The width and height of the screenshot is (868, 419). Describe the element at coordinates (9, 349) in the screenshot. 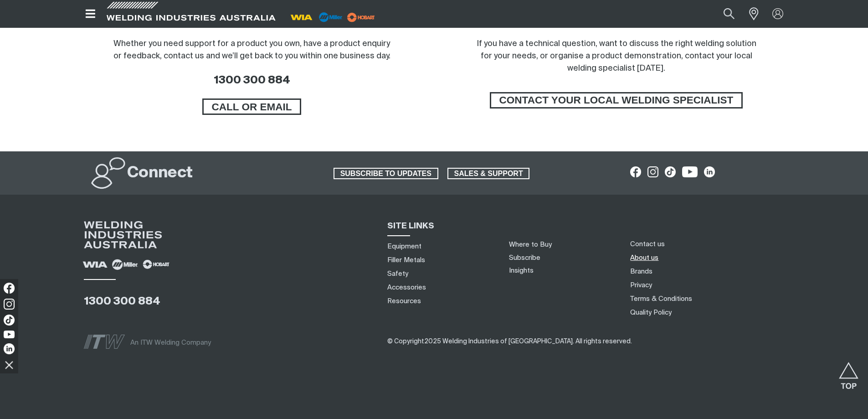

I see `img: LinkedIn` at that location.